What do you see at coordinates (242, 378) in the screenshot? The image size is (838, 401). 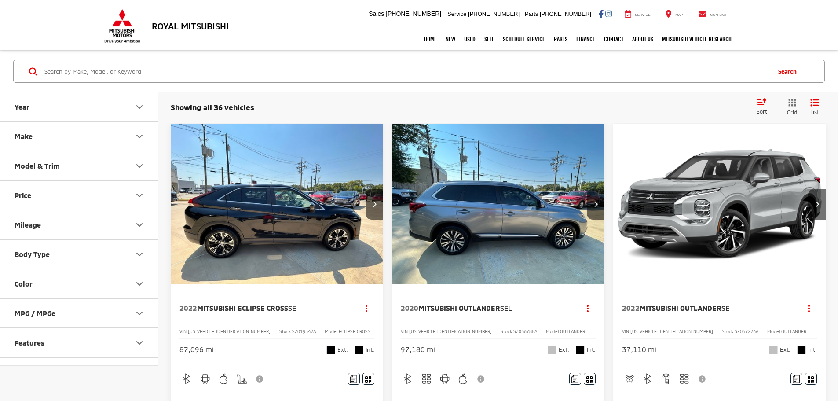 I see `img: Heated Seats` at bounding box center [242, 378].